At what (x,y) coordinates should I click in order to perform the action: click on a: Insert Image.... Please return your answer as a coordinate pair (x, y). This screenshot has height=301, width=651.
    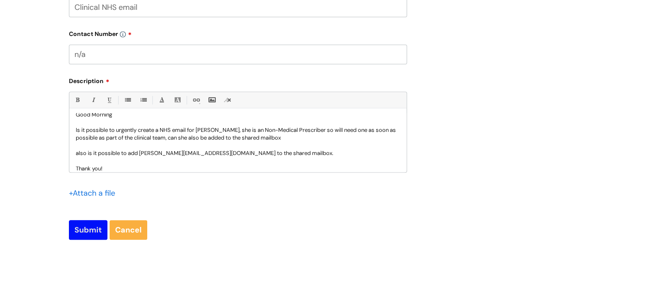
    Looking at the image, I should click on (212, 100).